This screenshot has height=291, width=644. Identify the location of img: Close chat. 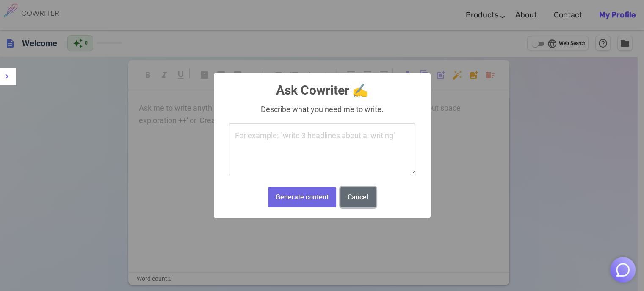
(623, 269).